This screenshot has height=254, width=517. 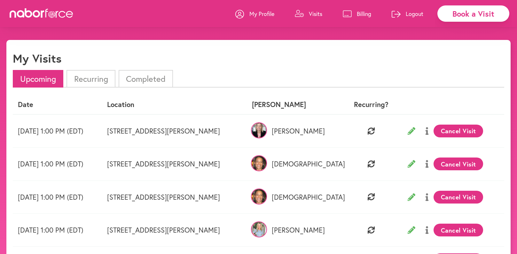 What do you see at coordinates (357, 14) in the screenshot?
I see `a: Billing` at bounding box center [357, 14].